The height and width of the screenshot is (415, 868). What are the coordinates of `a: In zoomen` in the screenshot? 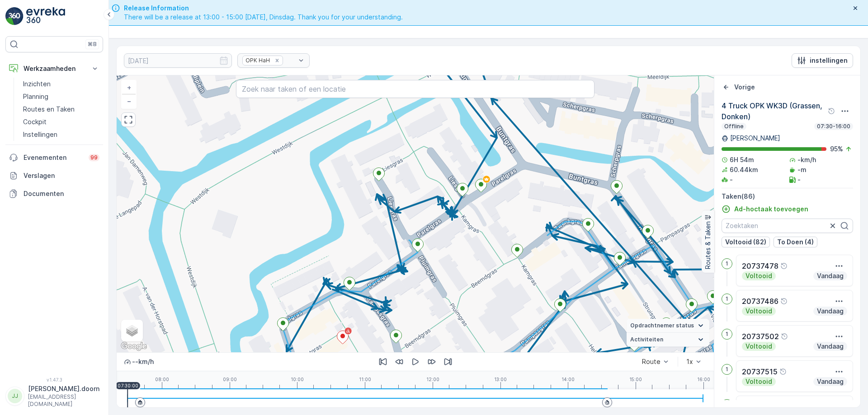 It's located at (129, 88).